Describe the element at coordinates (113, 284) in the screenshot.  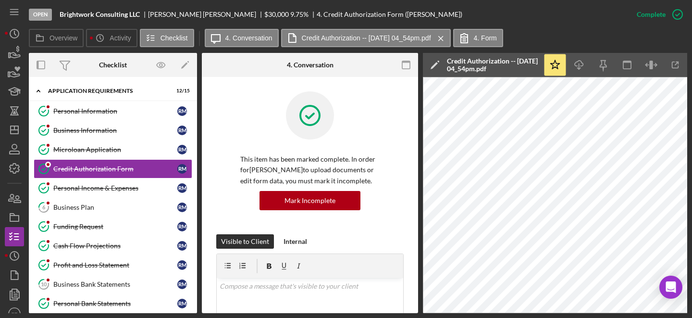
I see `a: 10Business Bank StatementsRM` at that location.